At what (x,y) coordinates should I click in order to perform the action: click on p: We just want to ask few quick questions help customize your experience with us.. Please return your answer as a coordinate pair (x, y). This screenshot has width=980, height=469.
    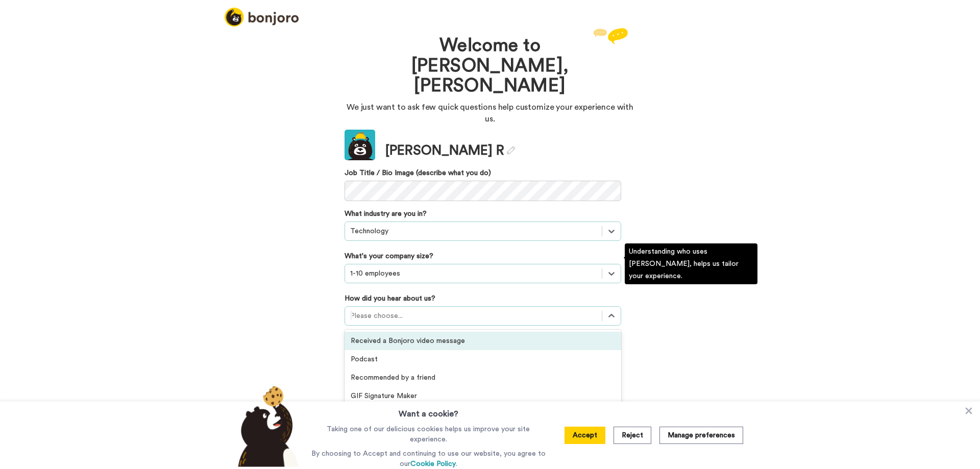
    Looking at the image, I should click on (490, 113).